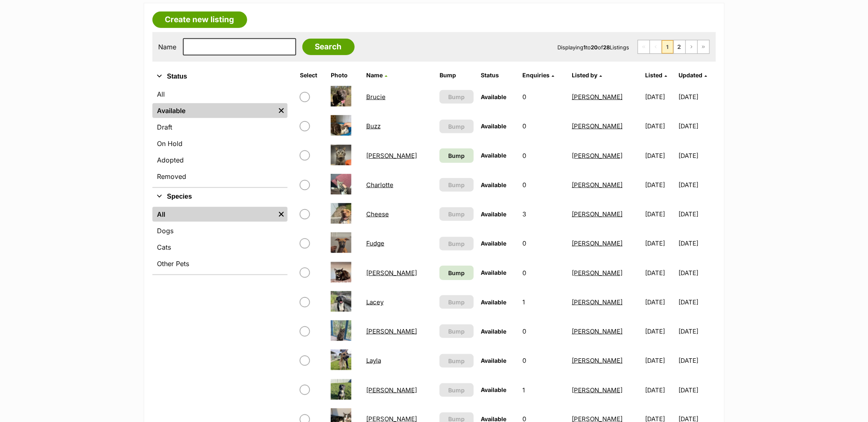 Image resolution: width=868 pixels, height=422 pixels. What do you see at coordinates (220, 247) in the screenshot?
I see `a: Cats` at bounding box center [220, 247].